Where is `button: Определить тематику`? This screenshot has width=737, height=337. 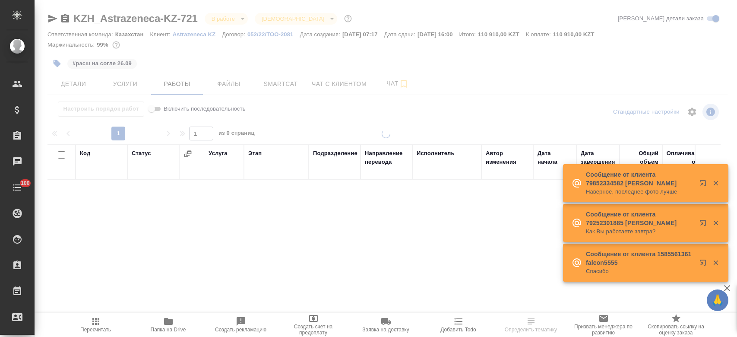
button: Определить тематику is located at coordinates (531, 325).